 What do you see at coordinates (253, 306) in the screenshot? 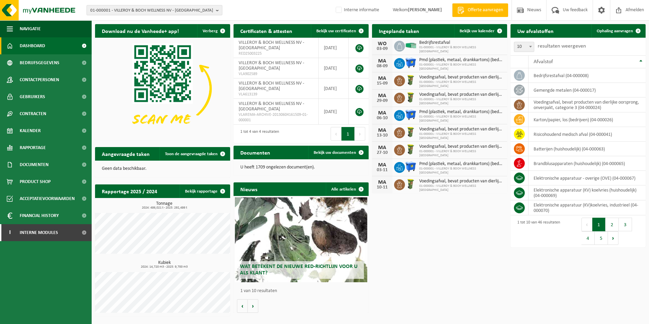
I see `button: Volgende` at bounding box center [253, 306].